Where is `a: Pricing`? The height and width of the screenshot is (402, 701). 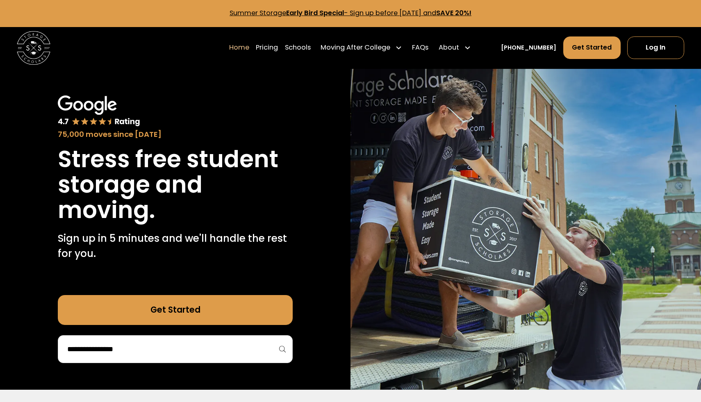 a: Pricing is located at coordinates (267, 48).